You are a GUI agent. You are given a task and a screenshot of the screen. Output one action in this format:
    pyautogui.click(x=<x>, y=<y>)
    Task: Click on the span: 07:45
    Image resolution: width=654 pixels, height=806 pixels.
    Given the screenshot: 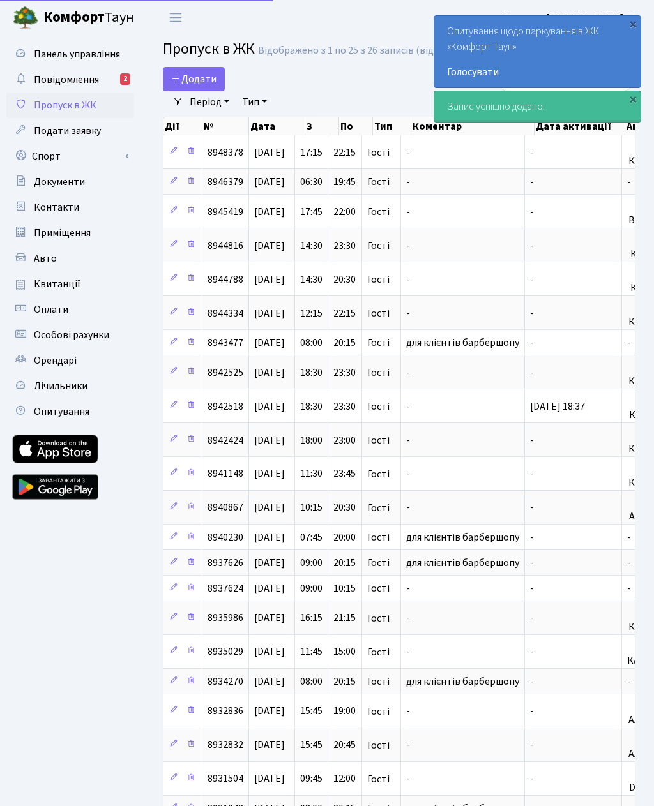 What is the action you would take?
    pyautogui.click(x=311, y=537)
    